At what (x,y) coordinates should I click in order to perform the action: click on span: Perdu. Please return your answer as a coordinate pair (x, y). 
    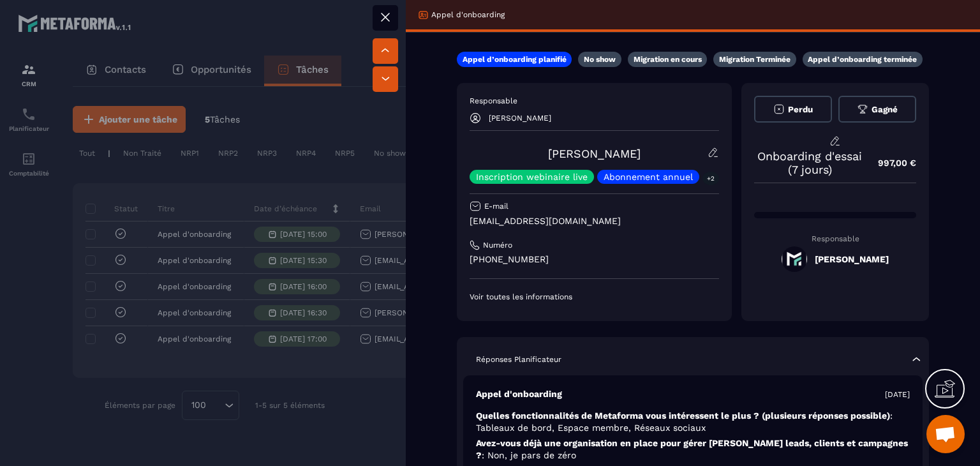
    Looking at the image, I should click on (801, 109).